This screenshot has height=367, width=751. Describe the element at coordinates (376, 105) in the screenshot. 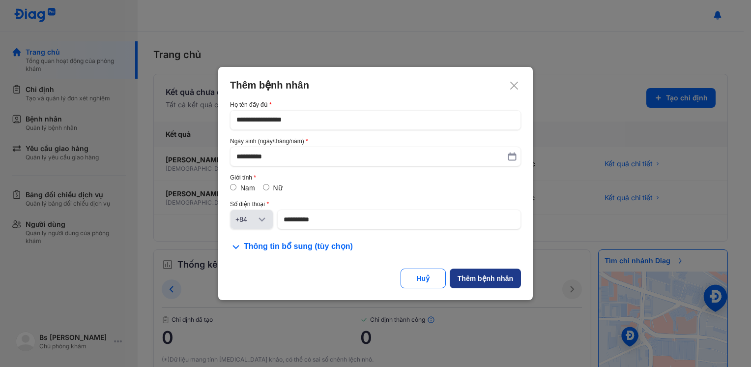

I see `div: Họ tên đầy đủ` at that location.